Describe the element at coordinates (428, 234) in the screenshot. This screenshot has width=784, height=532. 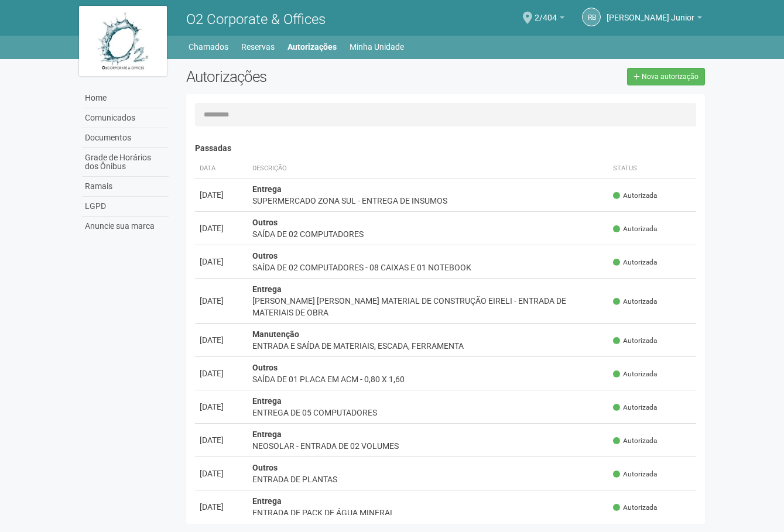
I see `div: SAÍDA DE 02 COMPUTADORES` at that location.